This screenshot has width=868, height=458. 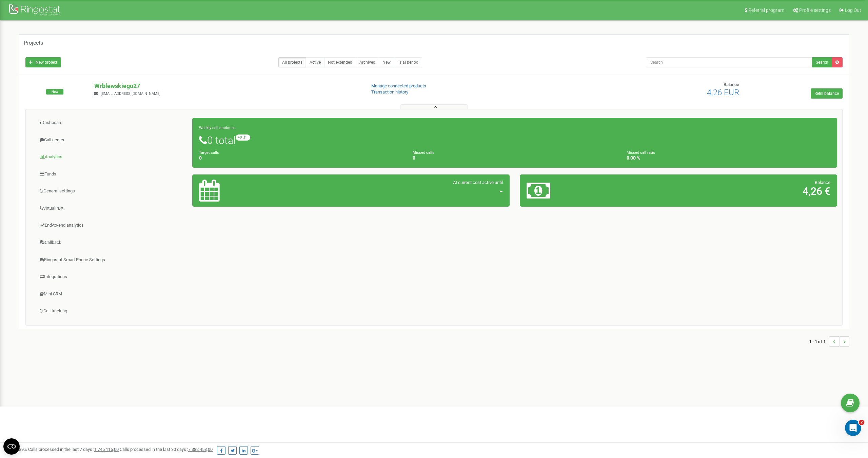 What do you see at coordinates (112, 191) in the screenshot?
I see `a: General settings` at bounding box center [112, 191].